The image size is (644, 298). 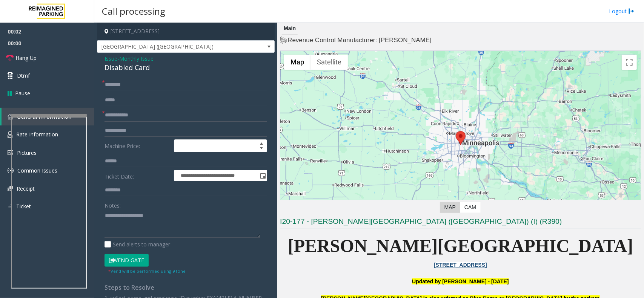 What do you see at coordinates (329, 62) in the screenshot?
I see `button: Show satellite imagery` at bounding box center [329, 62].